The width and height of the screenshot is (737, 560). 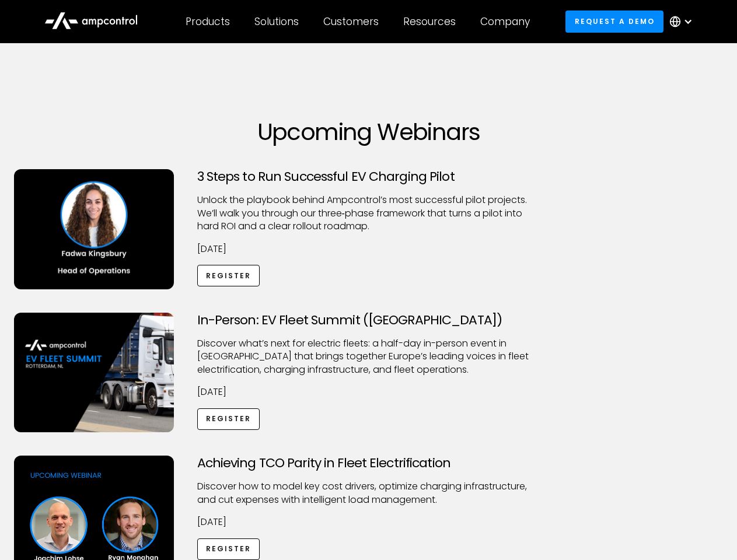 What do you see at coordinates (368, 493) in the screenshot?
I see `p: Discover how to model key cost drivers, optimize charging infrastructure, and cut expenses with i...` at bounding box center [368, 493].